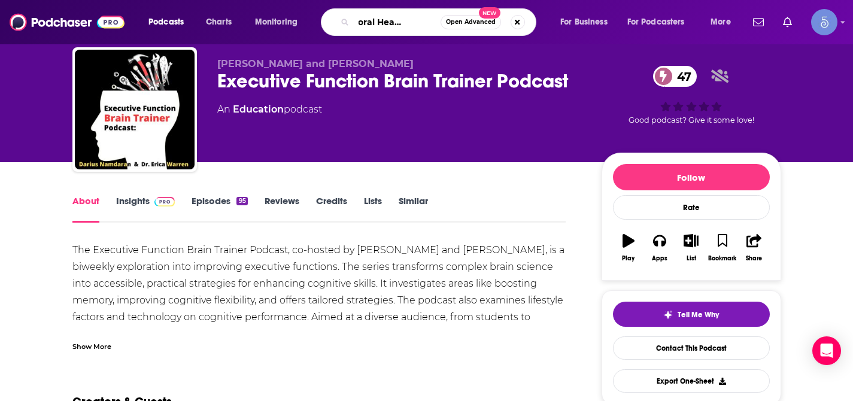  What do you see at coordinates (691, 95) in the screenshot?
I see `div: 47Good podcast? Give it some love!` at bounding box center [691, 95].